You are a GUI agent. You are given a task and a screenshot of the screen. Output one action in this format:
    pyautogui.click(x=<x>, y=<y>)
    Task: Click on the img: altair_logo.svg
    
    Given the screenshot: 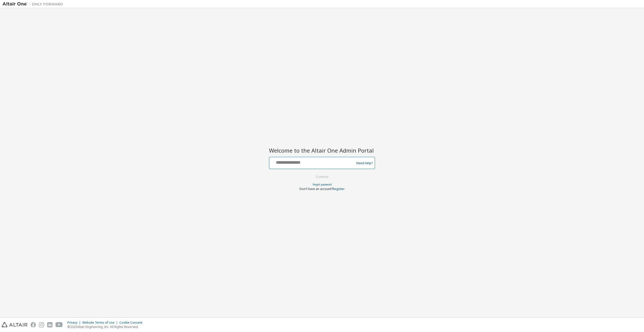 What is the action you would take?
    pyautogui.click(x=15, y=325)
    